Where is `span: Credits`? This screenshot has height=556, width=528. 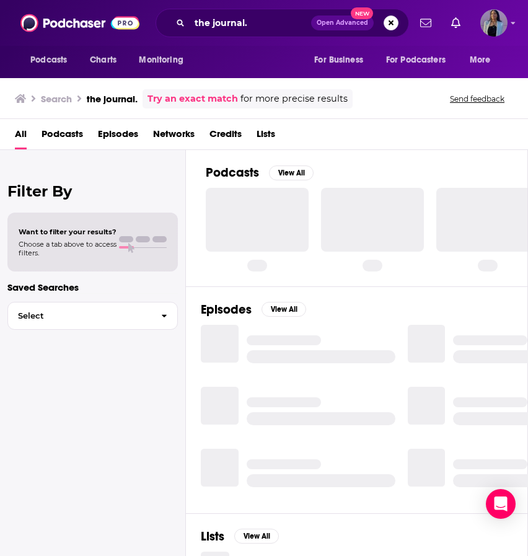
span: Credits is located at coordinates (225, 136).